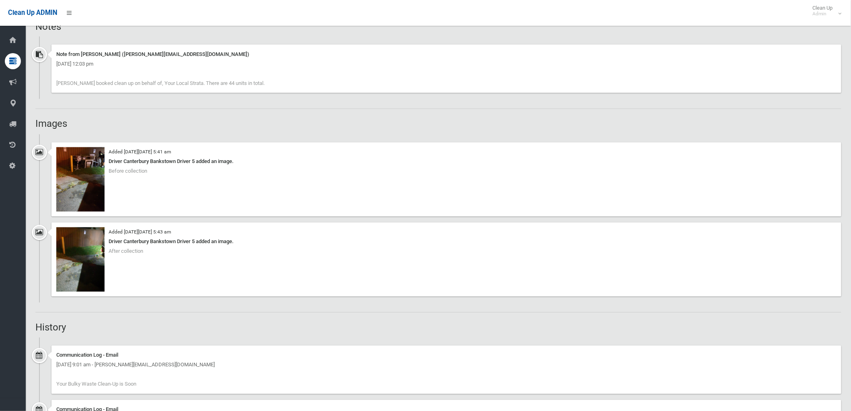 Image resolution: width=851 pixels, height=411 pixels. I want to click on span: Before collection, so click(128, 171).